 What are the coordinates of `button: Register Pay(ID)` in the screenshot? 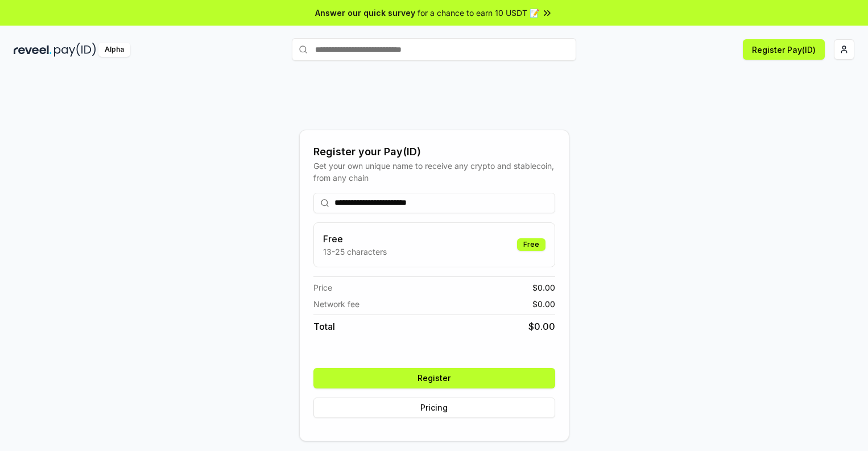 It's located at (784, 50).